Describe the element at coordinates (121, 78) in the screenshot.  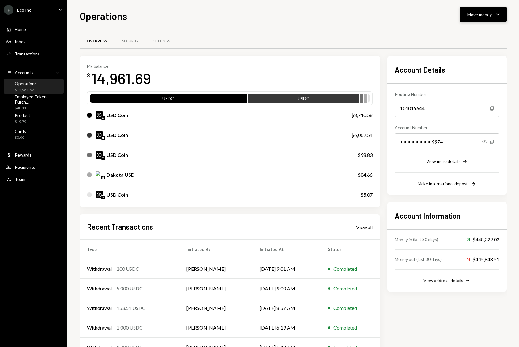
I see `div: 14,961.69` at that location.